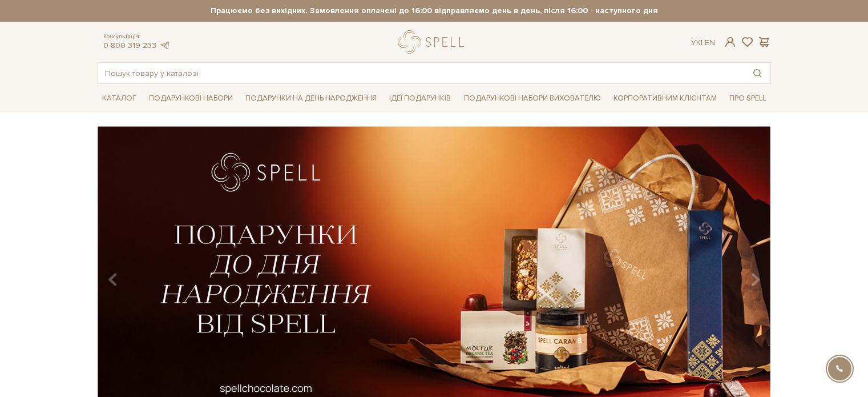  I want to click on a: Подарункові набори вихователю, so click(532, 98).